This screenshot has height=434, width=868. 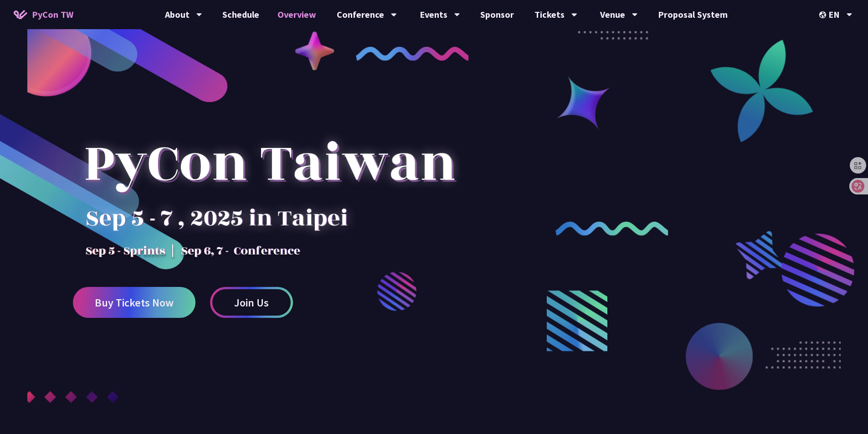 I want to click on a: PyCon TW, so click(x=43, y=15).